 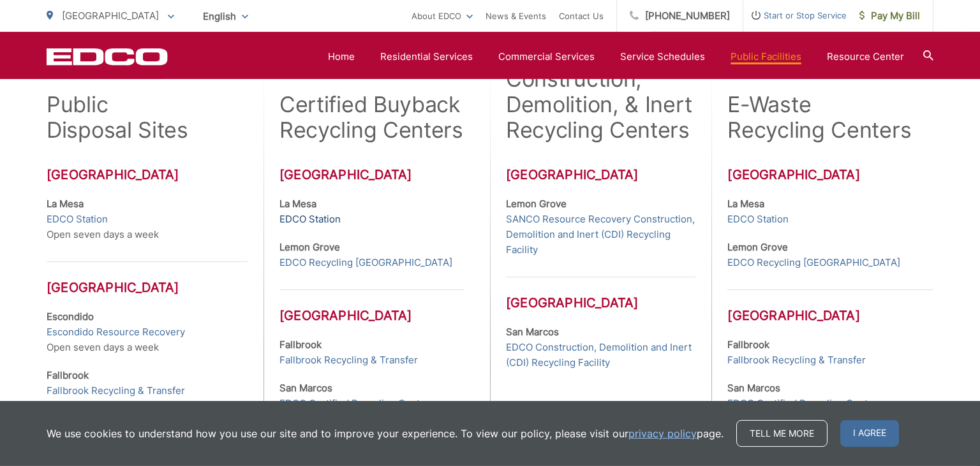 I want to click on p: We use cookies to understand how you use our site and to improve your experience. To view our pol..., so click(x=385, y=433).